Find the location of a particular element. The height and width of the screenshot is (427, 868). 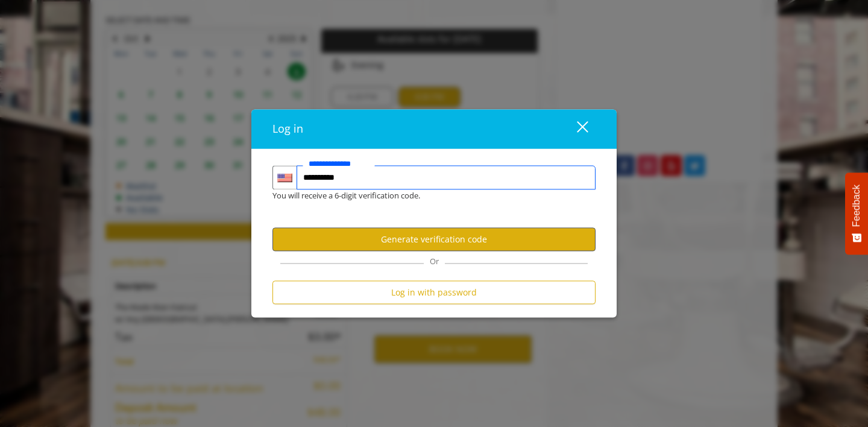

span: Log in is located at coordinates (288, 129).